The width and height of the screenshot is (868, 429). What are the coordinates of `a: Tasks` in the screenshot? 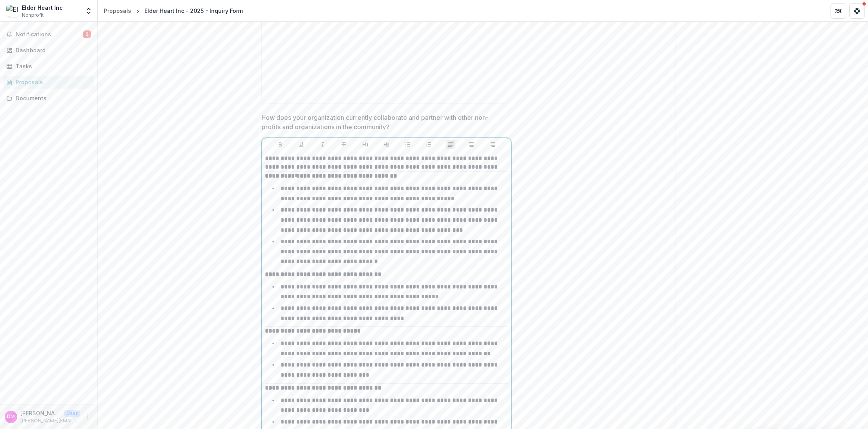 It's located at (48, 66).